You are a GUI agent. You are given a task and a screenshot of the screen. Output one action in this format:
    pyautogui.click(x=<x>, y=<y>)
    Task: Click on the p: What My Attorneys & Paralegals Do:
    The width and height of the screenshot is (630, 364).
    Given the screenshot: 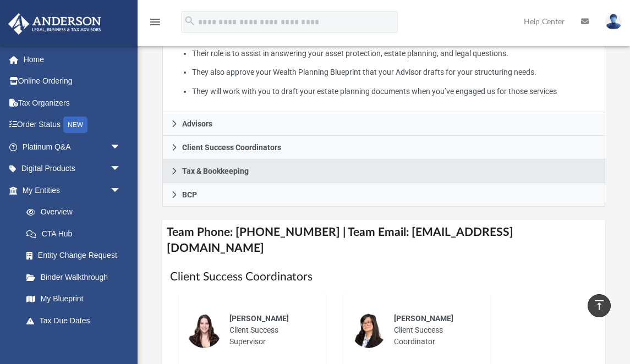 What is the action you would take?
    pyautogui.click(x=384, y=53)
    